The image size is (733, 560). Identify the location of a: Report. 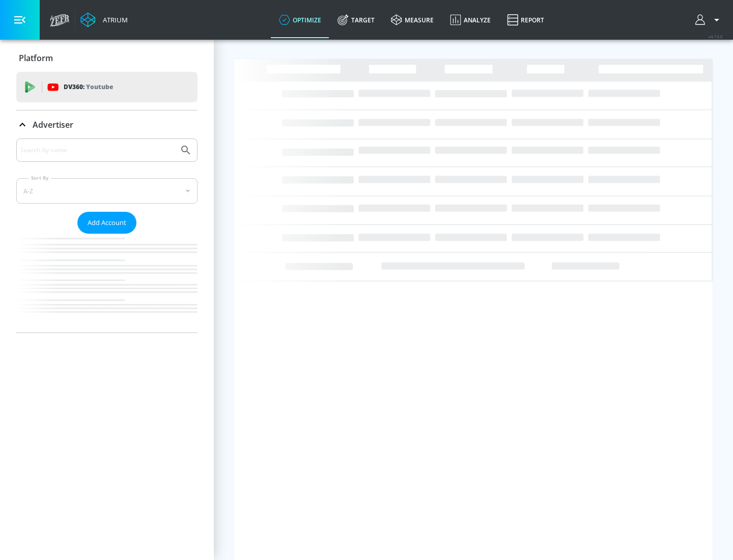
(525, 19).